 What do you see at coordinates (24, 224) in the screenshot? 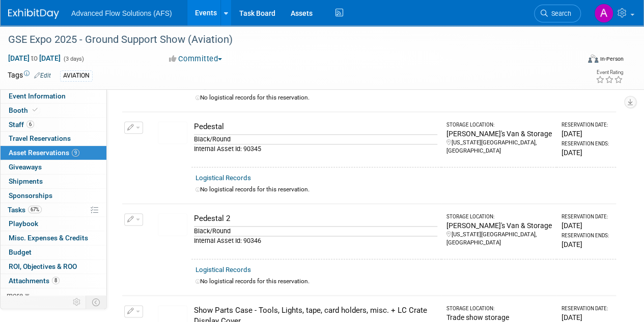
I see `span: Playbook` at bounding box center [24, 224].